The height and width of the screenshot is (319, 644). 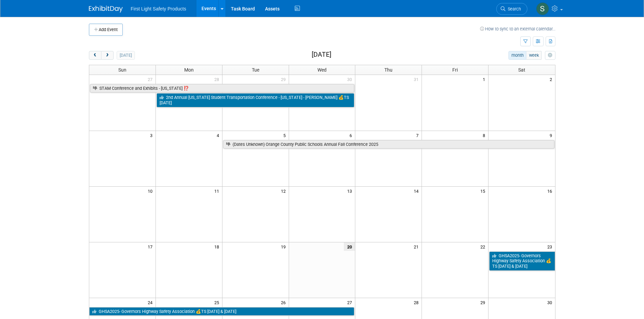 I want to click on span: Mon, so click(x=189, y=70).